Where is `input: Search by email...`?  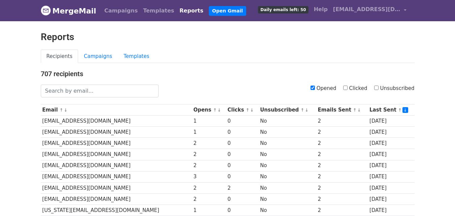 input: Search by email... is located at coordinates (100, 91).